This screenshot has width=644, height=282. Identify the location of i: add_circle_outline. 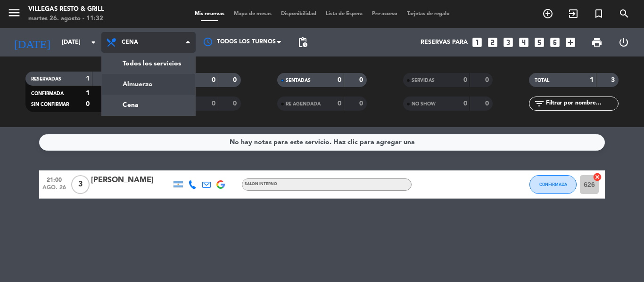
(548, 14).